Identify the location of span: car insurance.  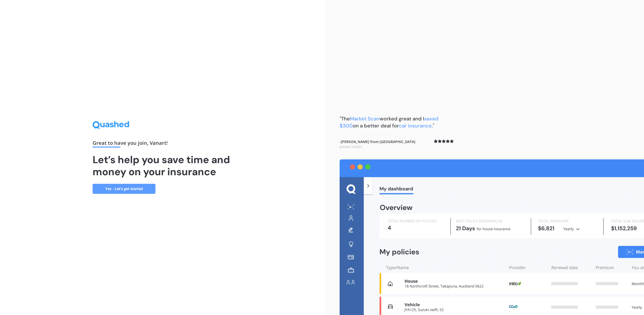
(415, 125).